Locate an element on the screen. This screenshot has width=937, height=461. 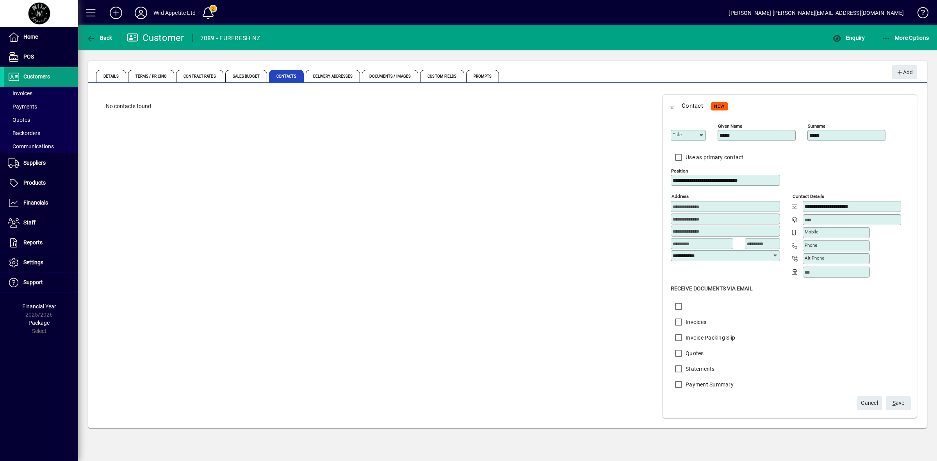
span: Sales Budget is located at coordinates (246, 76).